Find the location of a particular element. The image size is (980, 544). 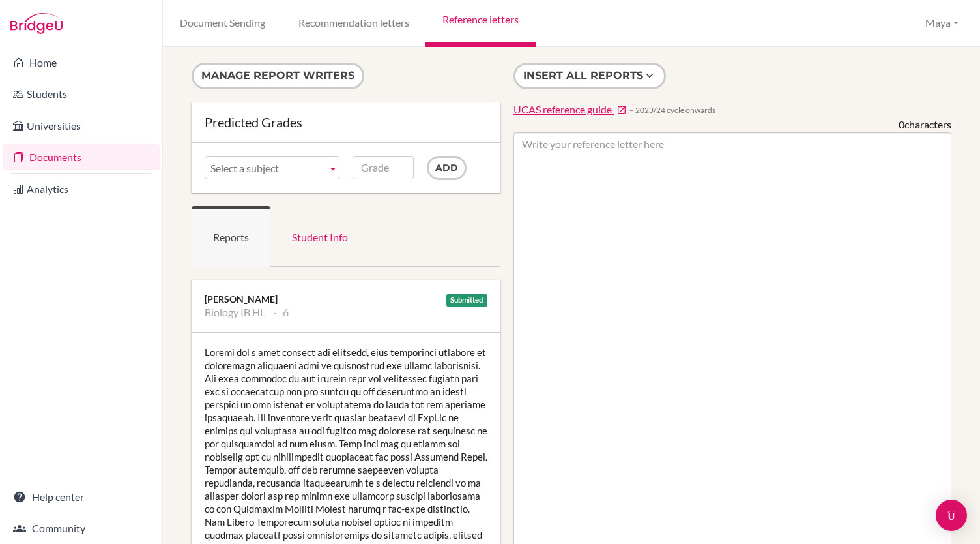

a: Students is located at coordinates (80, 94).